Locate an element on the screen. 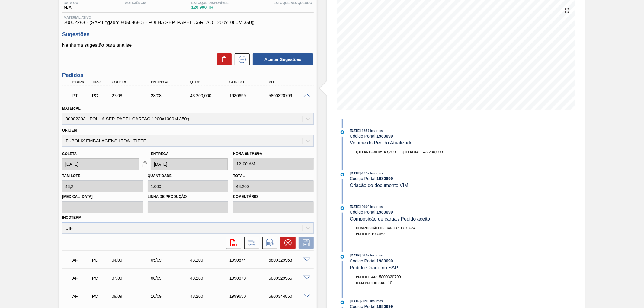  div: 5800344850 is located at coordinates (289, 296).